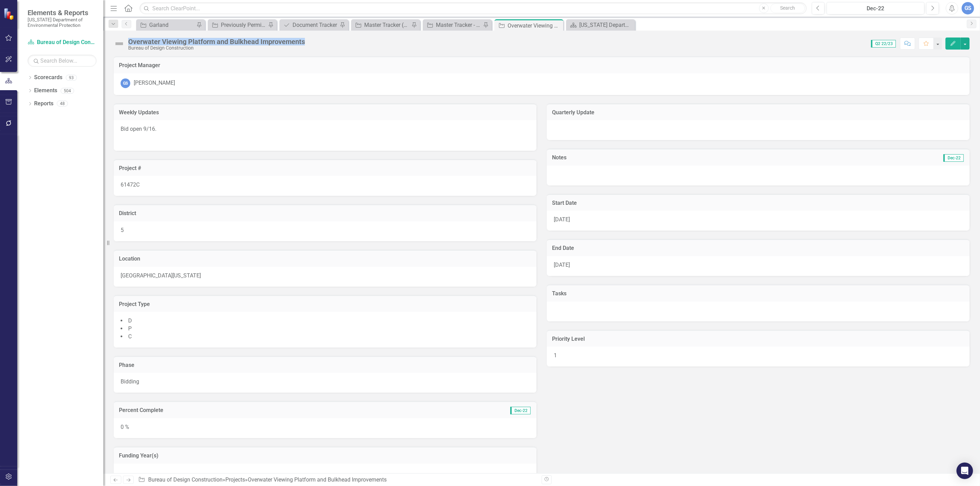  What do you see at coordinates (787, 8) in the screenshot?
I see `span: Search` at bounding box center [787, 8].